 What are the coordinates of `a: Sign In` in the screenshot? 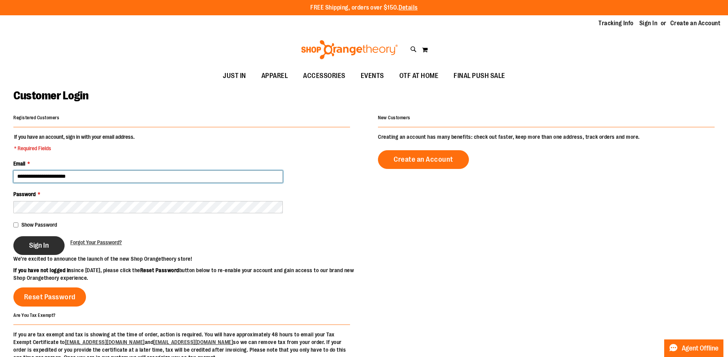 It's located at (648, 23).